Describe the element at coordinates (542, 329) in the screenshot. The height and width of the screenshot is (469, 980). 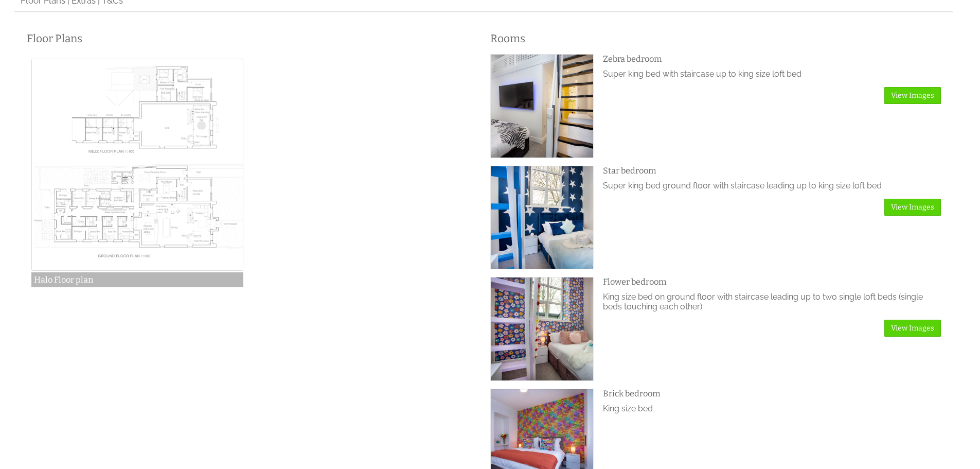
I see `img: Flower bedroom` at that location.